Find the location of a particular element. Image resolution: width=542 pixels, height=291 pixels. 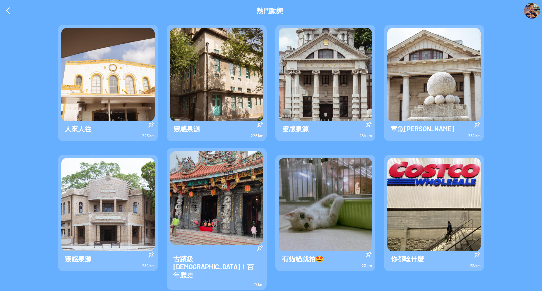

p: 熱門動態 is located at coordinates (270, 11).